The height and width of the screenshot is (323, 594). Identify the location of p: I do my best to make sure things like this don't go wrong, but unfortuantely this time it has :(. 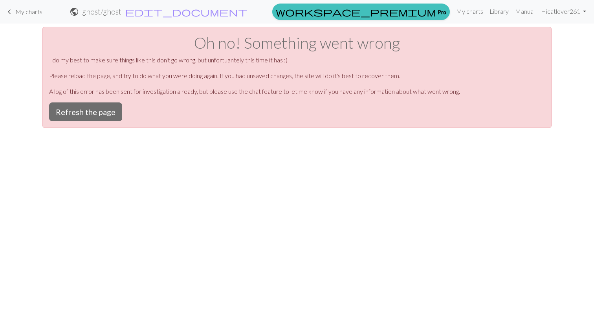
(297, 60).